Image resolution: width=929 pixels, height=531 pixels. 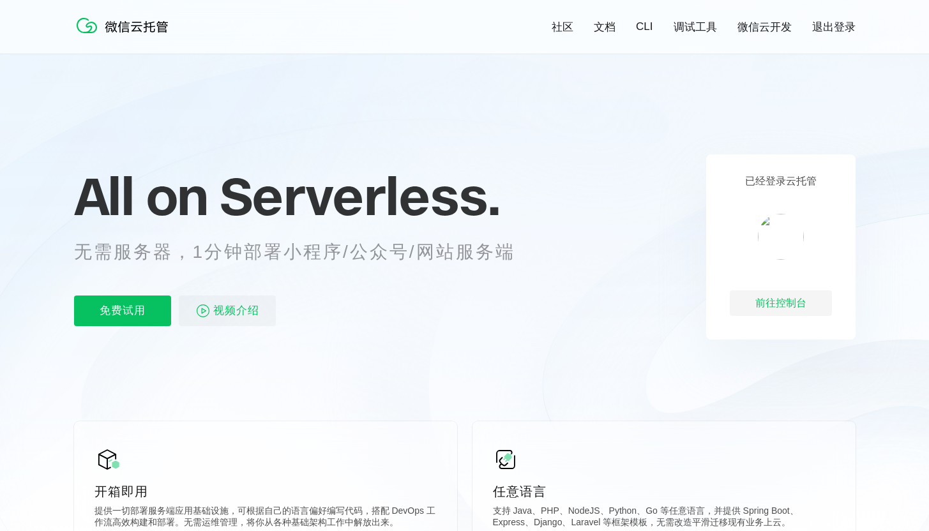 What do you see at coordinates (125, 26) in the screenshot?
I see `img: 微信云托管` at bounding box center [125, 26].